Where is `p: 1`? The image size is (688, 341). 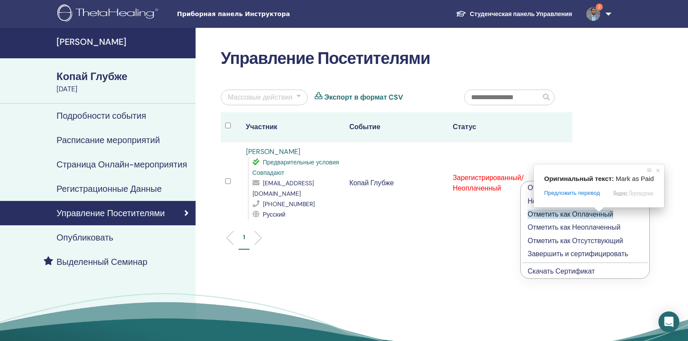 p: 1 is located at coordinates (244, 237).